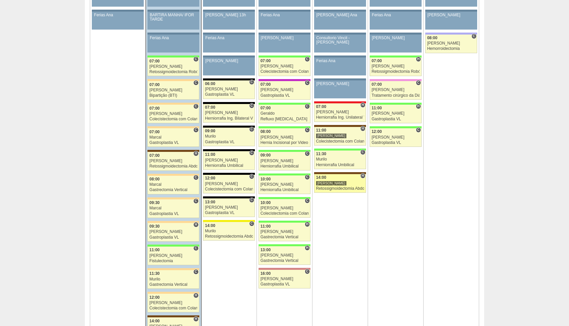  I want to click on a: C 09:30 Marcal Gastroplastia VL, so click(173, 209).